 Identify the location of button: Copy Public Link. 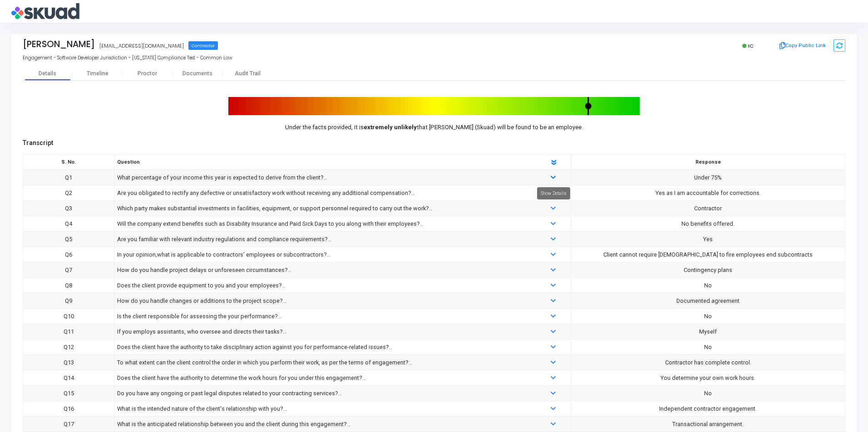
(803, 46).